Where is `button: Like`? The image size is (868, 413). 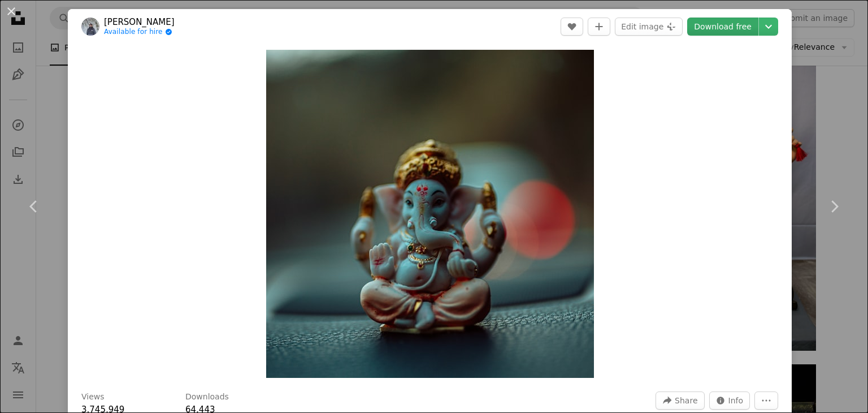 button: Like is located at coordinates (572, 27).